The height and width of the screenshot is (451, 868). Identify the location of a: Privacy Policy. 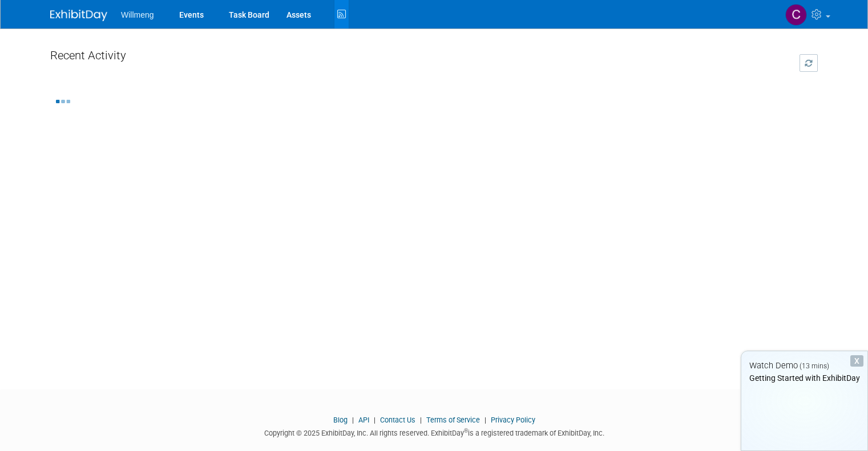
(513, 419).